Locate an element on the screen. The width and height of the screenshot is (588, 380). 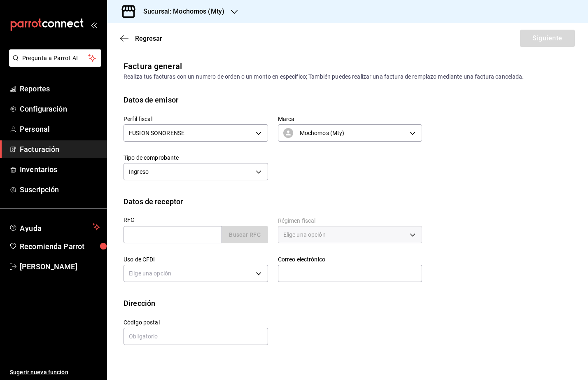
span: Pregunta a Parrot AI is located at coordinates (55, 58).